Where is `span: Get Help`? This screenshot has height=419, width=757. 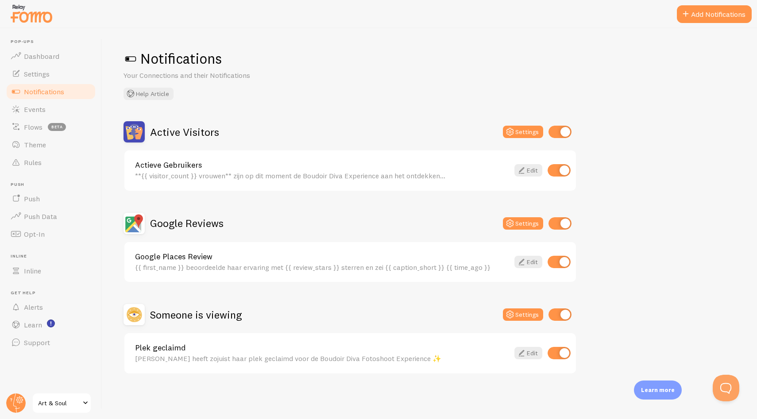
span: Get Help is located at coordinates (54, 293).